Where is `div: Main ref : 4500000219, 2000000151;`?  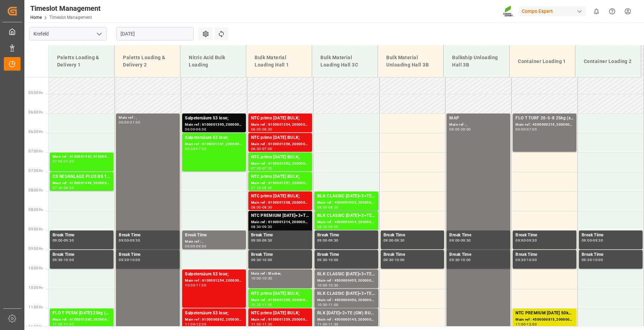
div: Main ref : 4500000219, 2000000151; is located at coordinates (544, 125).